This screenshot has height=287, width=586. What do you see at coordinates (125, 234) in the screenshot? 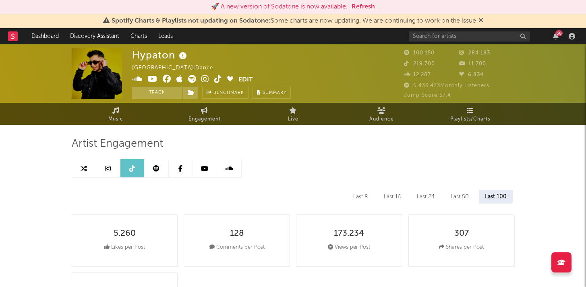
I see `div: 5.260` at bounding box center [125, 234].